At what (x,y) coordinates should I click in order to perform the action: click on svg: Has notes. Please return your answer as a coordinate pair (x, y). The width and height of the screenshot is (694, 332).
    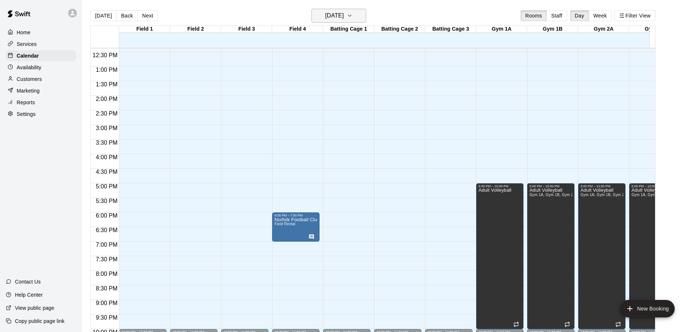
    Looking at the image, I should click on (312, 237).